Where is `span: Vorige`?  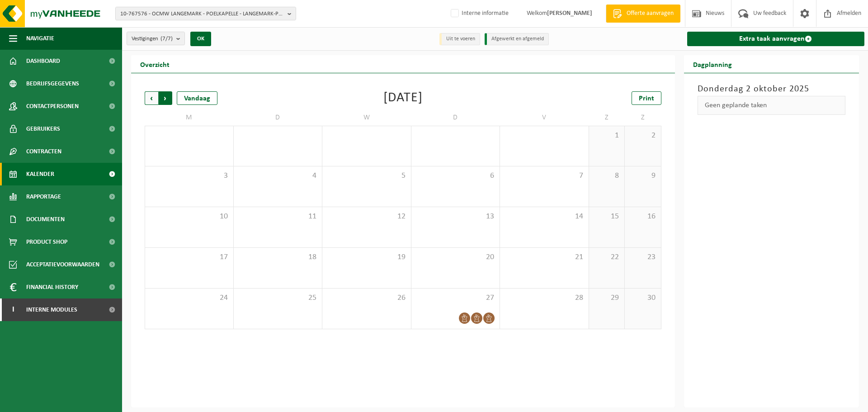
span: Vorige is located at coordinates (152, 98).